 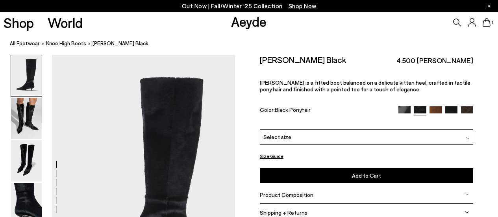 What do you see at coordinates (249, 21) in the screenshot?
I see `a: Aeyde` at bounding box center [249, 21].